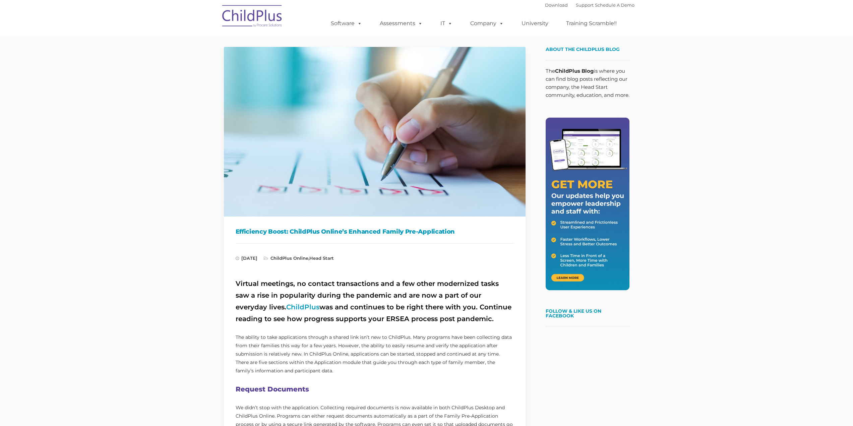 The image size is (853, 426). I want to click on h1: Efficiency Boost: ChildPlus Online’s Enhanced Family Pre-Application, so click(375, 232).